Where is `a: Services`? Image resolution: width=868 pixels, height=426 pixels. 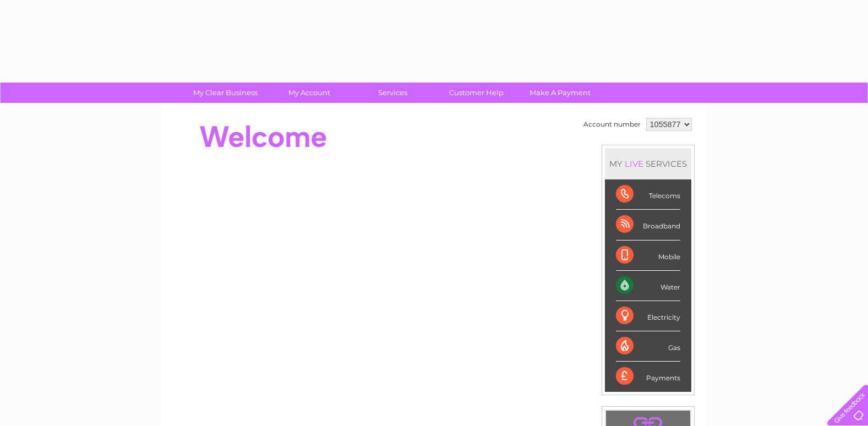 a: Services is located at coordinates (393, 92).